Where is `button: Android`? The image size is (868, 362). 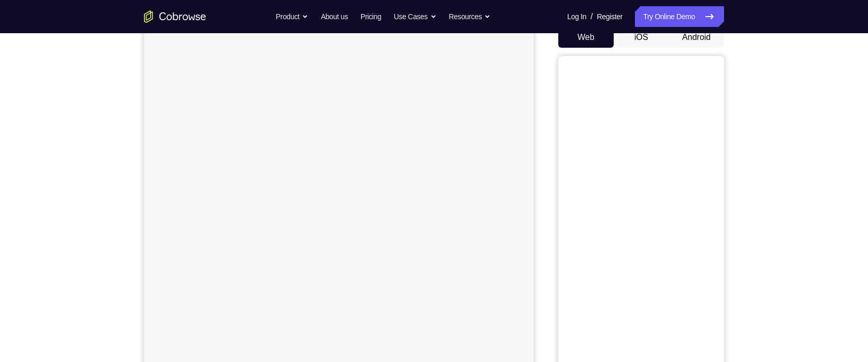 button: Android is located at coordinates (696, 37).